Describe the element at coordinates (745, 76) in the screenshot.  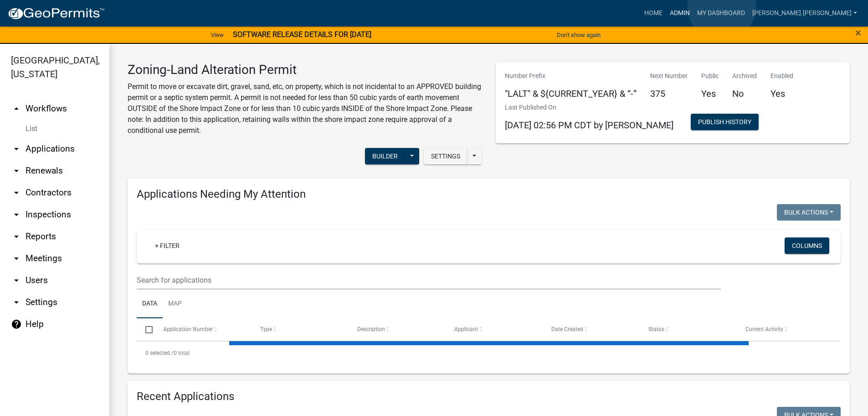
I see `p: Archived` at that location.